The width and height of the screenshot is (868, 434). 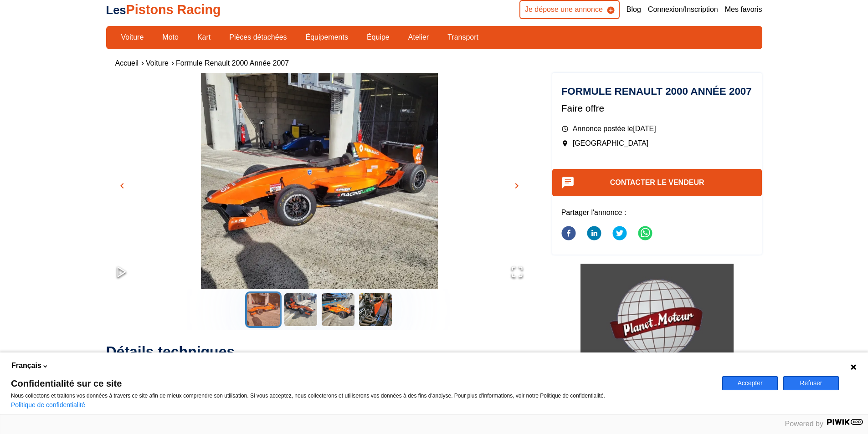 I want to click on button: Play or Pause Slideshow, so click(x=122, y=273).